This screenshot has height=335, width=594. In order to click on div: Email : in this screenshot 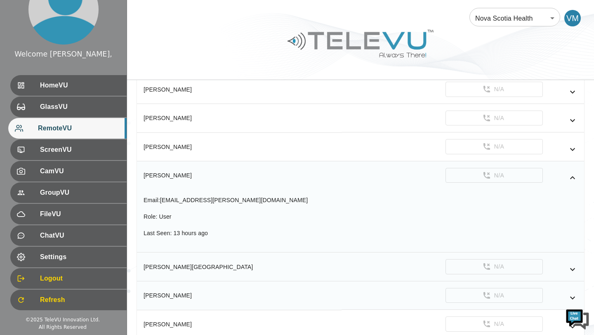, I will do `click(226, 200)`.